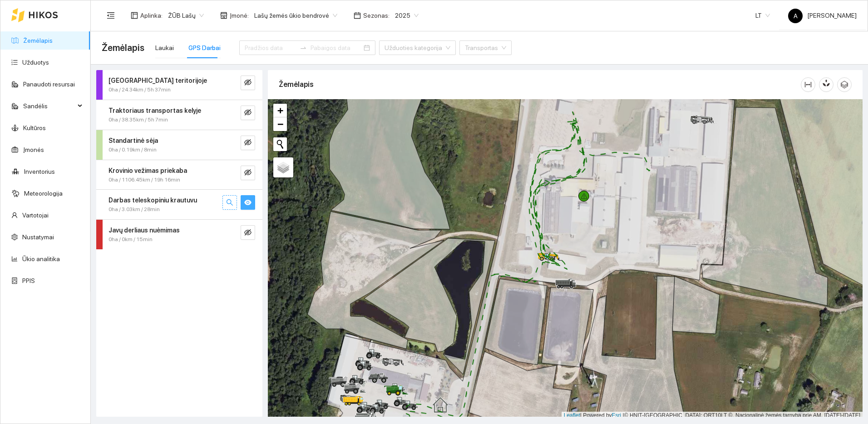 The width and height of the screenshot is (868, 424). I want to click on div: Darbas teleskopiniu krautuvu0ha / 3.03km / 28minsearcheye, so click(179, 205).